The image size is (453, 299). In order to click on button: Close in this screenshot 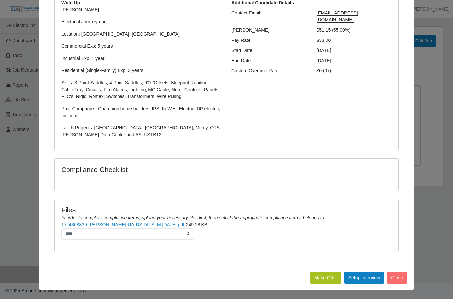, I will do `click(397, 277)`.